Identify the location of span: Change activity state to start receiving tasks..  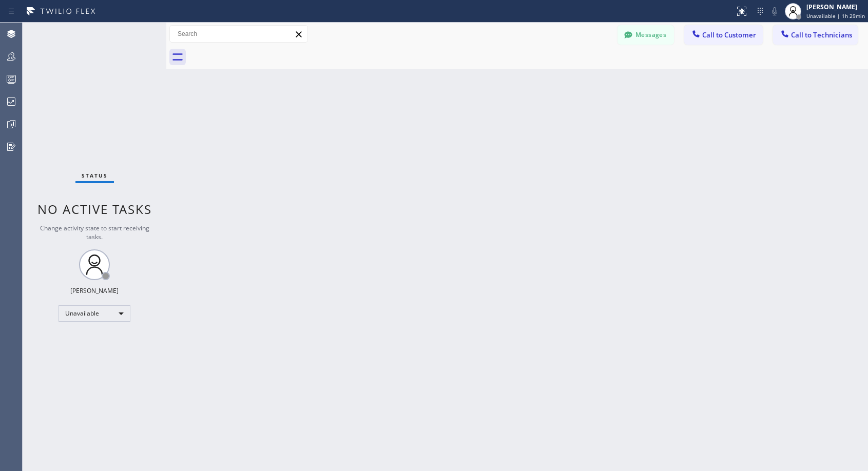
(94, 232).